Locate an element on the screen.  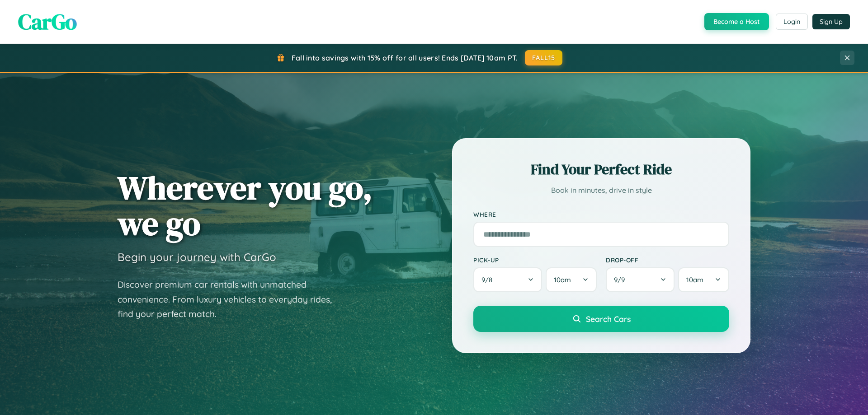
h3: Begin your journey with CarGo is located at coordinates (197, 257).